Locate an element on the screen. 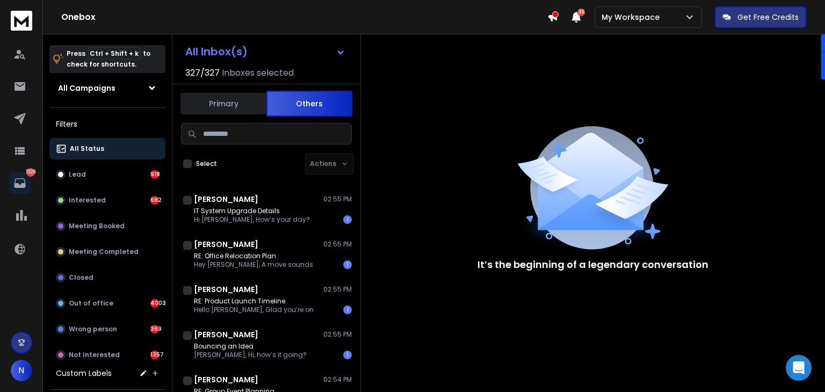 This screenshot has width=825, height=392. p: RE: Office Relocation Plan is located at coordinates (254, 256).